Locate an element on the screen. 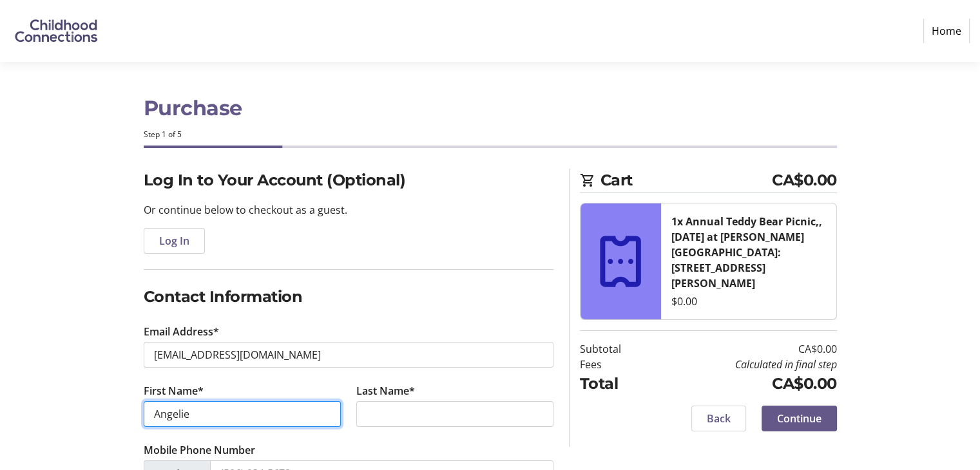  button: Log In is located at coordinates (174, 241).